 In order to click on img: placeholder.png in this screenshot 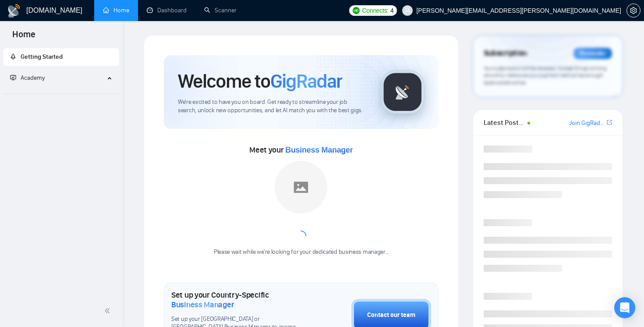, I will do `click(301, 187)`.